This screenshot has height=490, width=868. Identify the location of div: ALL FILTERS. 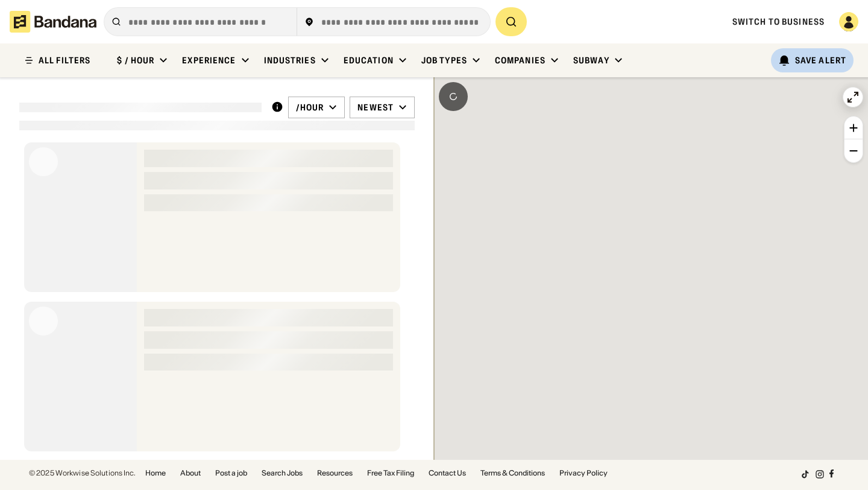
(65, 60).